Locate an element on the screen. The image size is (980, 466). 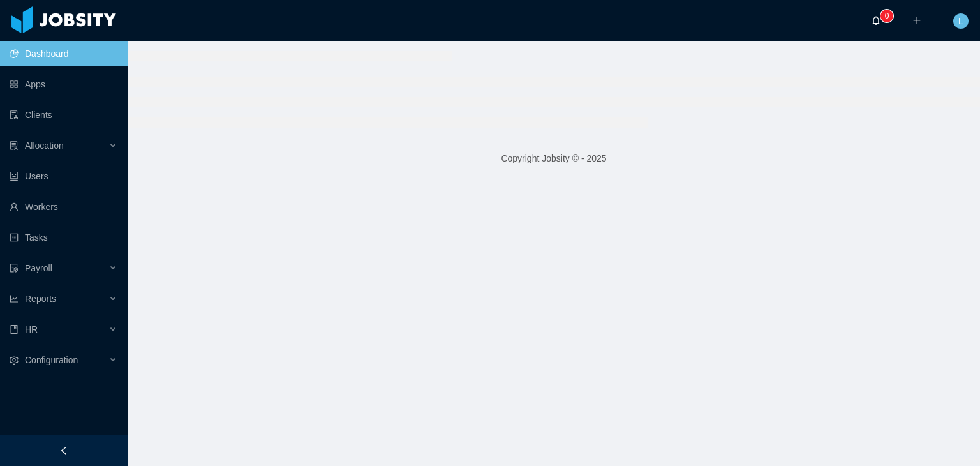
a: icon: pie-chartDashboard is located at coordinates (63, 54).